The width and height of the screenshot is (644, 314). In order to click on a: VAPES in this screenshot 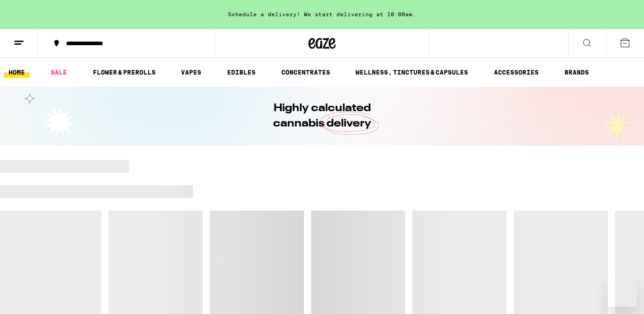, I will do `click(191, 72)`.